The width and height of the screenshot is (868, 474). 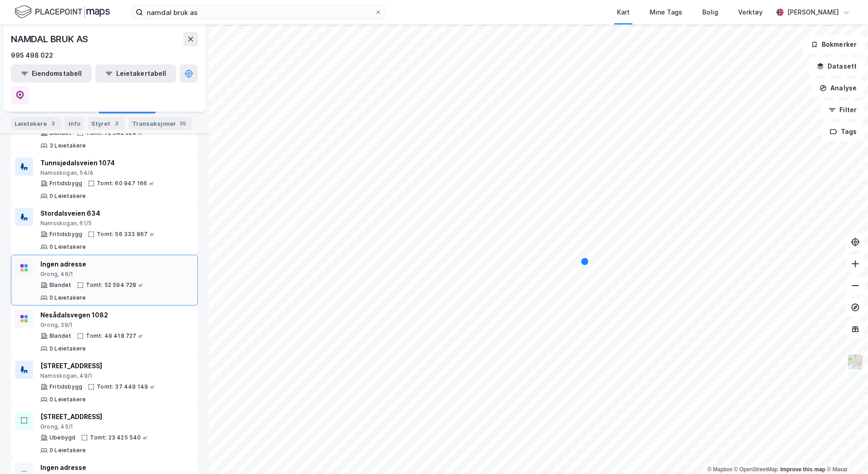 What do you see at coordinates (115, 285) in the screenshot?
I see `div: Tomt: 52 594 728 ㎡` at bounding box center [115, 285].